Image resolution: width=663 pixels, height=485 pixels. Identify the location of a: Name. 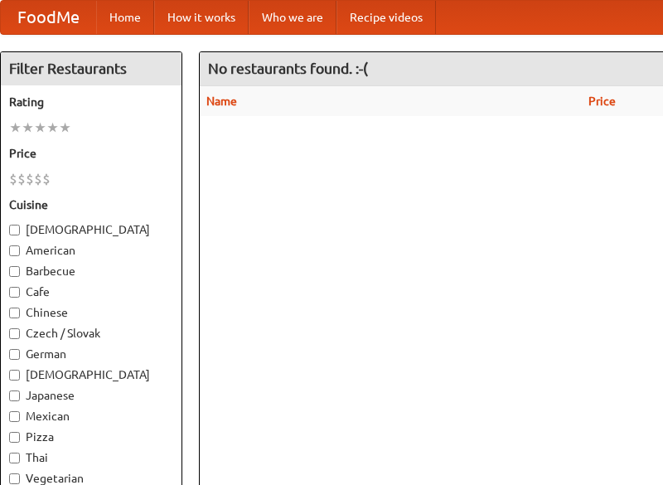
(221, 101).